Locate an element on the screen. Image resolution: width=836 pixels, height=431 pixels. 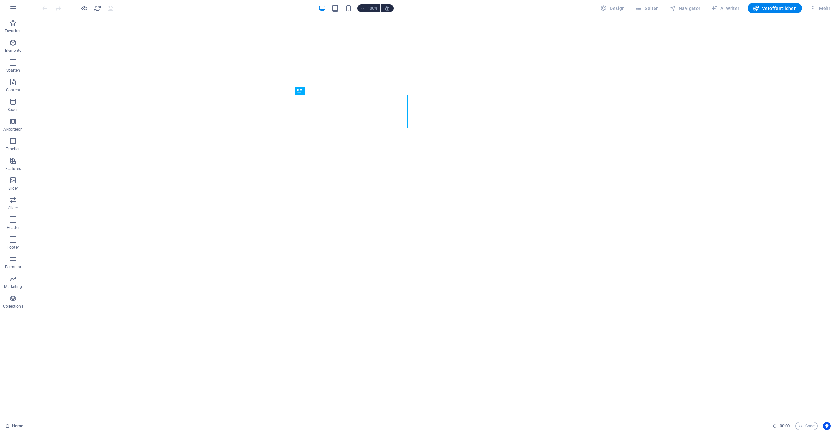
p: Akkordeon is located at coordinates (13, 129).